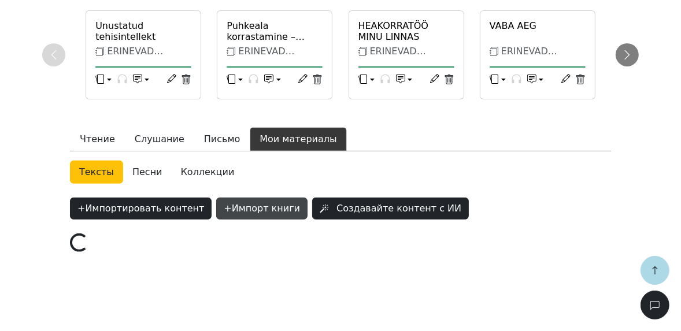 Image resolution: width=681 pixels, height=331 pixels. Describe the element at coordinates (538, 25) in the screenshot. I see `h6: VABA AEG` at that location.